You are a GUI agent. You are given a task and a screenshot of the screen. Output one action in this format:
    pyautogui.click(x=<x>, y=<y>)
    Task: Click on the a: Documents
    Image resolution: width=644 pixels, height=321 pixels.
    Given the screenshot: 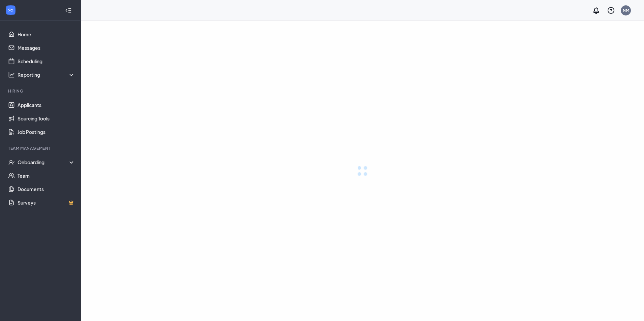 What is the action you would take?
    pyautogui.click(x=46, y=189)
    